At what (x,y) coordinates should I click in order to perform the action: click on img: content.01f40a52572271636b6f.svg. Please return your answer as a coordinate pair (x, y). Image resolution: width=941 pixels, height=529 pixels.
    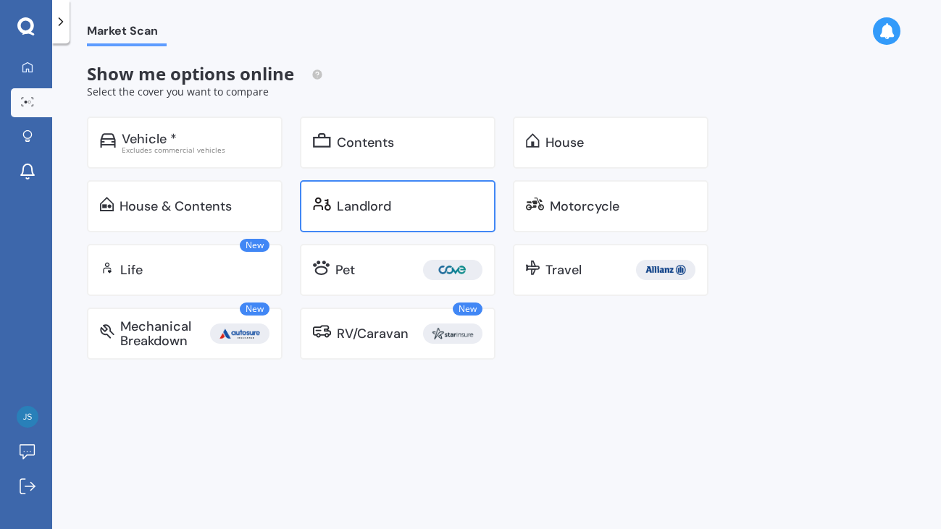
    Looking at the image, I should click on (322, 141).